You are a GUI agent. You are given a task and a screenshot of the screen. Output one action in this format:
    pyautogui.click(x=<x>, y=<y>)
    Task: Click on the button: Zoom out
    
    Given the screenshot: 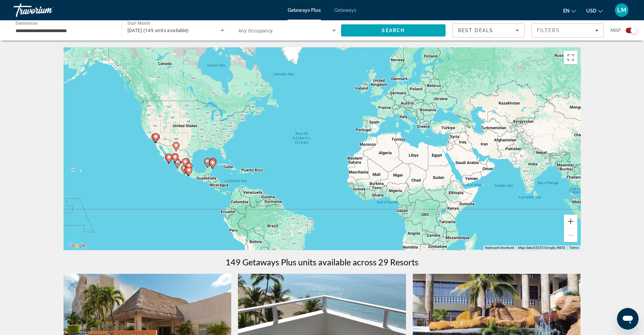 What is the action you would take?
    pyautogui.click(x=570, y=235)
    